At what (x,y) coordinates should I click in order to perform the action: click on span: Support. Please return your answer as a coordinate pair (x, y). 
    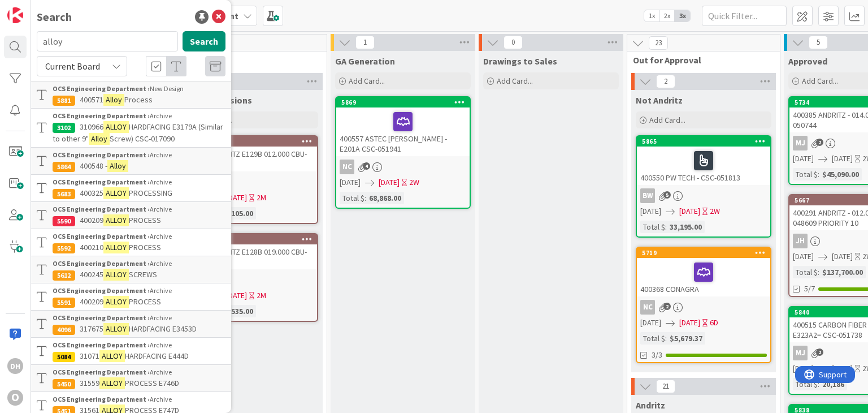
    Looking at the image, I should click on (37, 9).